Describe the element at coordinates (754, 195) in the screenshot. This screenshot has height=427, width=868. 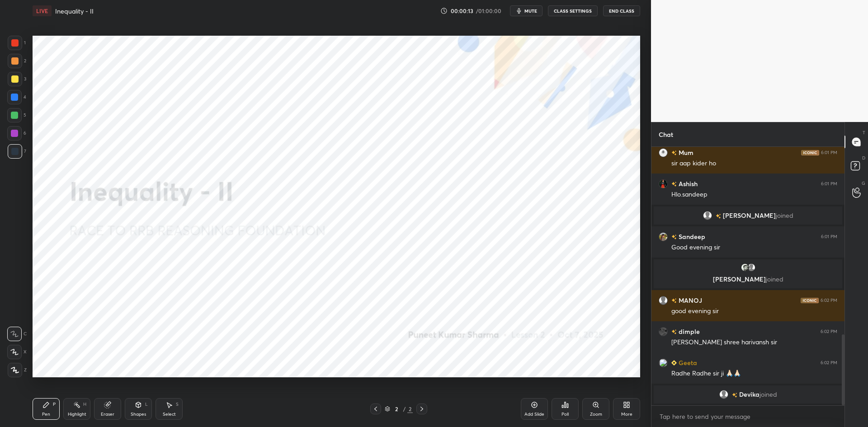
I see `div: Hlo.sandeep` at that location.